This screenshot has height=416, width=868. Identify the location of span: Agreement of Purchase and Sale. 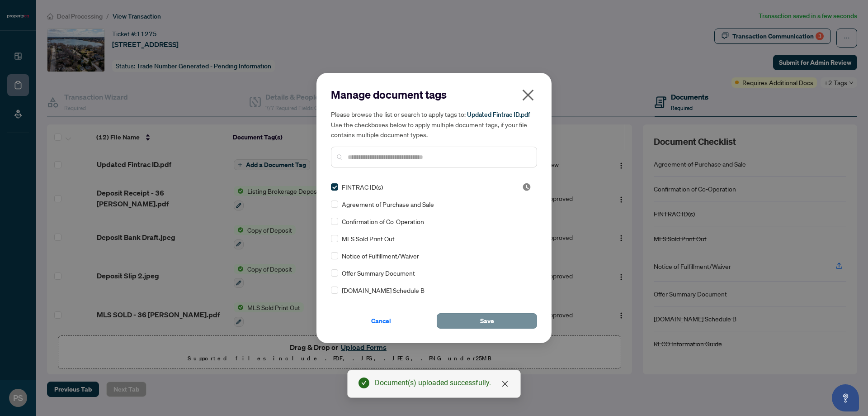
(388, 204).